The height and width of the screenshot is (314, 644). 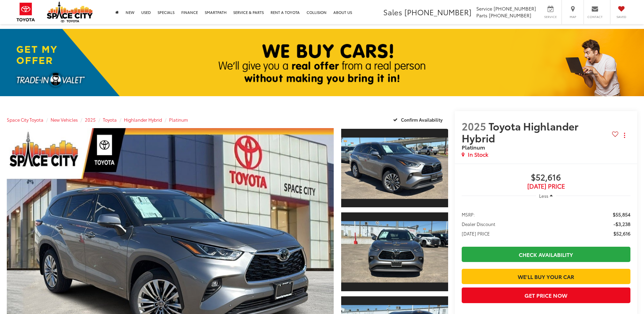 I want to click on span: Toyota Highlander Hybrid, so click(x=520, y=132).